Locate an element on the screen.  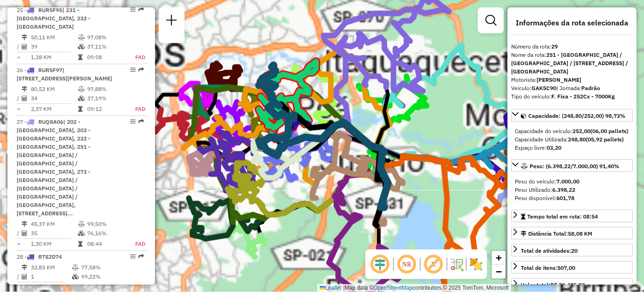
div: Capacidade Utilizada: is located at coordinates (572, 140).